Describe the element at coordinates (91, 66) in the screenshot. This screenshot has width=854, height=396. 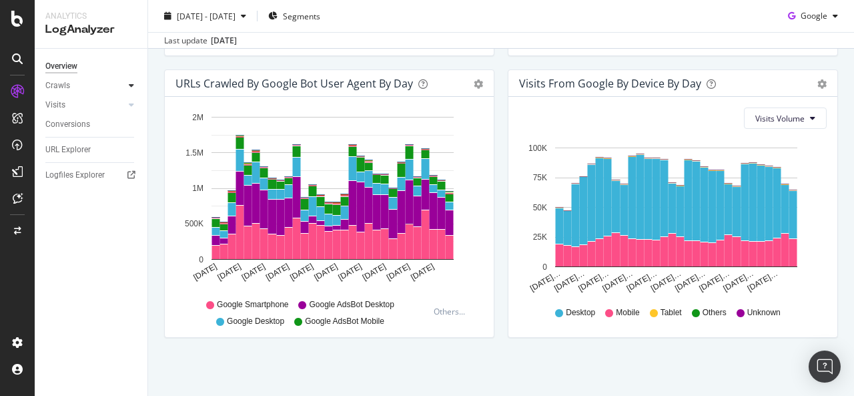
I see `a: Overview` at that location.